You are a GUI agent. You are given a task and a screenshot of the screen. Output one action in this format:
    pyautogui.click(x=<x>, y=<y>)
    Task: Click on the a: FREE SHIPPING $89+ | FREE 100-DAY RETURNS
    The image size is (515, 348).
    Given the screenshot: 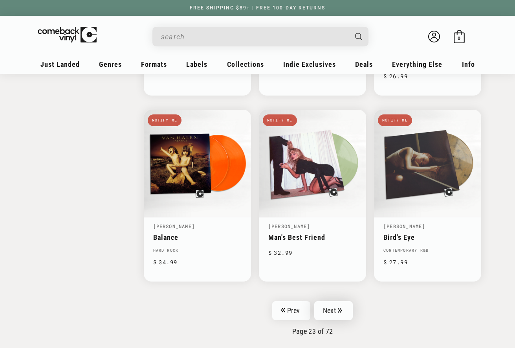 What is the action you would take?
    pyautogui.click(x=257, y=8)
    